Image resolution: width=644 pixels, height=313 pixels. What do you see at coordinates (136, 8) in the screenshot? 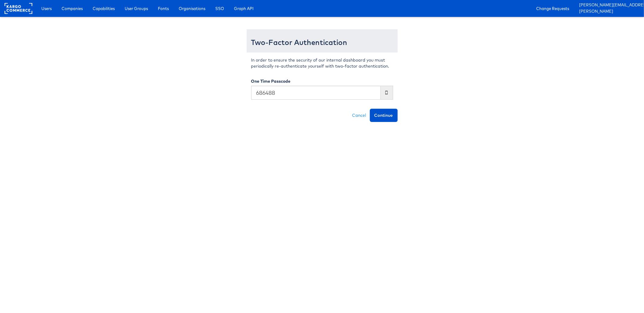
I see `a: User Groups` at bounding box center [136, 8].